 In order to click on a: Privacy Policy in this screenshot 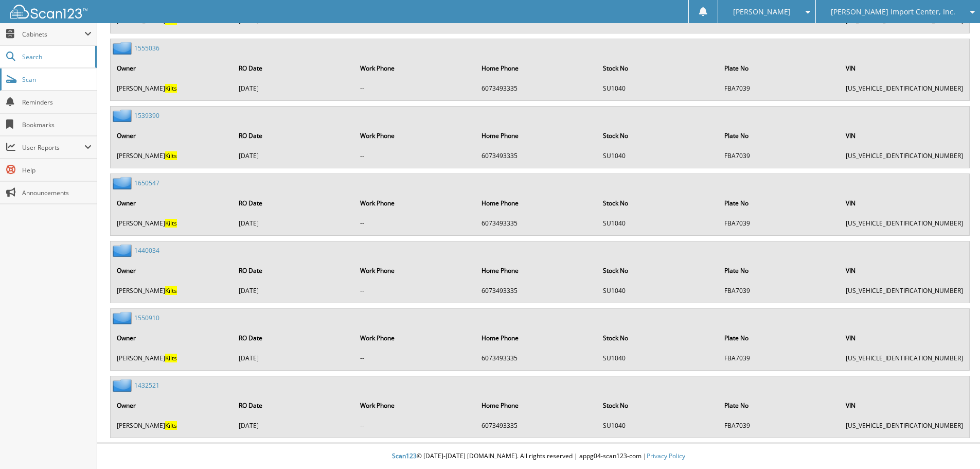, I will do `click(665, 456)`.